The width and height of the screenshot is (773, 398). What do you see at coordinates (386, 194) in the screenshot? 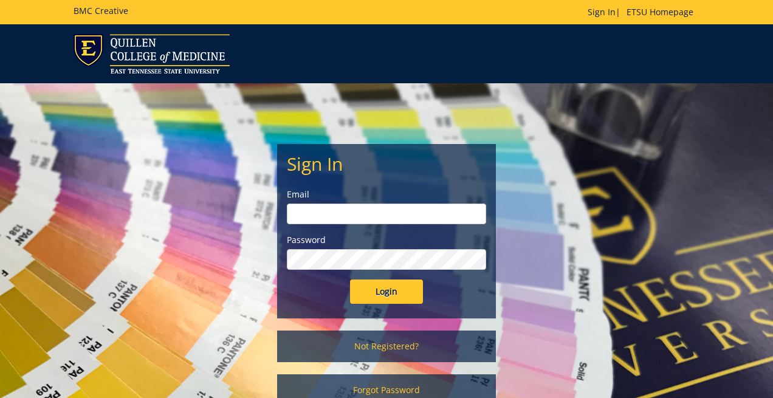
I see `label: Email` at bounding box center [386, 194].